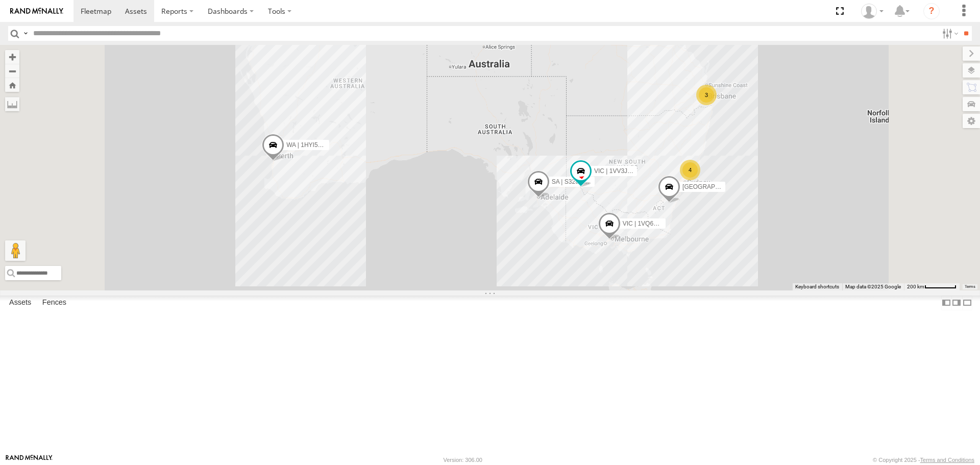 This screenshot has height=465, width=980. Describe the element at coordinates (817, 287) in the screenshot. I see `button: Keyboard shortcuts` at that location.